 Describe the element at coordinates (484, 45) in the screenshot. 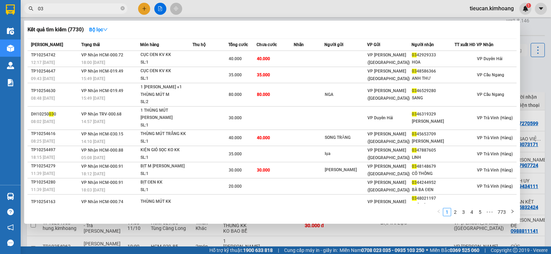

I see `span: VP Nhận` at that location.